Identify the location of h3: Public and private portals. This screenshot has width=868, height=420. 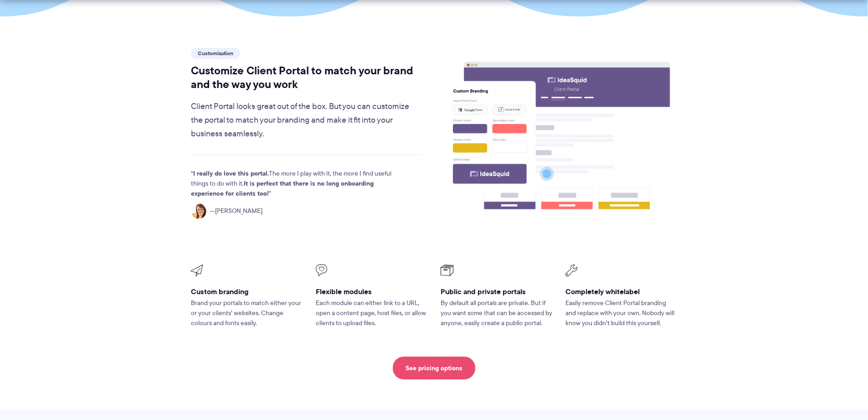
(497, 291).